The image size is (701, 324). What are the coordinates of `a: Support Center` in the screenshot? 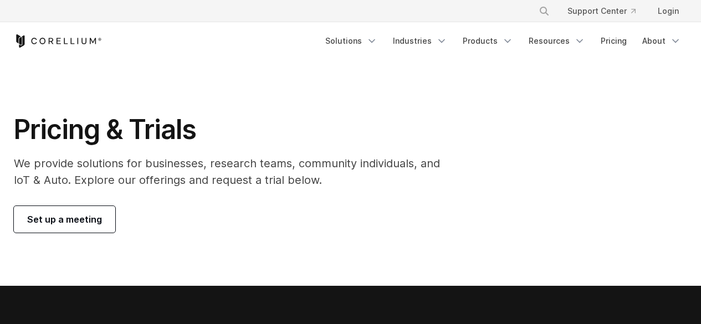 It's located at (601, 11).